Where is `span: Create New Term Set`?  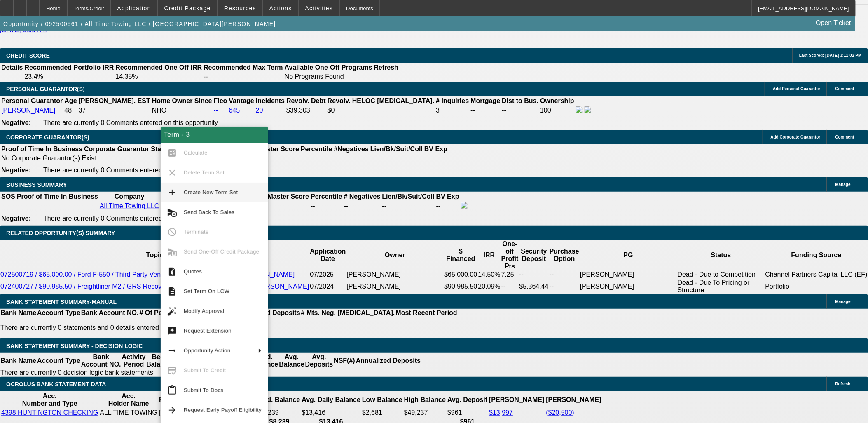
span: Create New Term Set is located at coordinates (211, 192).